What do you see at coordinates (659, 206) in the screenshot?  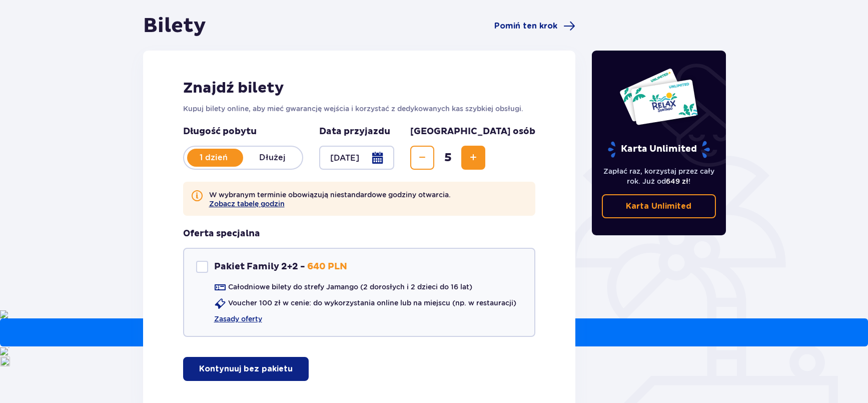 I see `a: Karta Unlimited` at bounding box center [659, 206].